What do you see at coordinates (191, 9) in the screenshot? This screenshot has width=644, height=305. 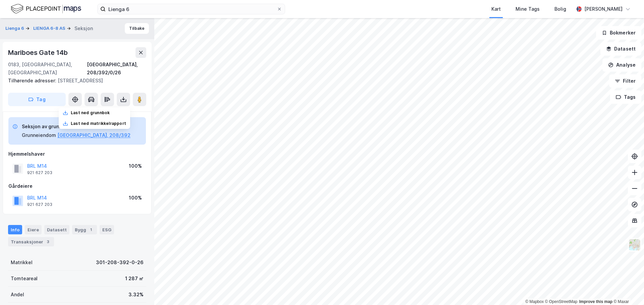 I see `input: Søk på adresse, matrikkel, gårdeiere, leietakere eller personer` at bounding box center [191, 9].